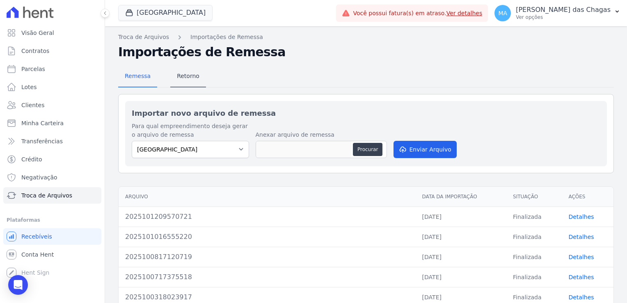 Image resolution: width=627 pixels, height=303 pixels. Describe the element at coordinates (52, 51) in the screenshot. I see `a: Contratos` at that location.